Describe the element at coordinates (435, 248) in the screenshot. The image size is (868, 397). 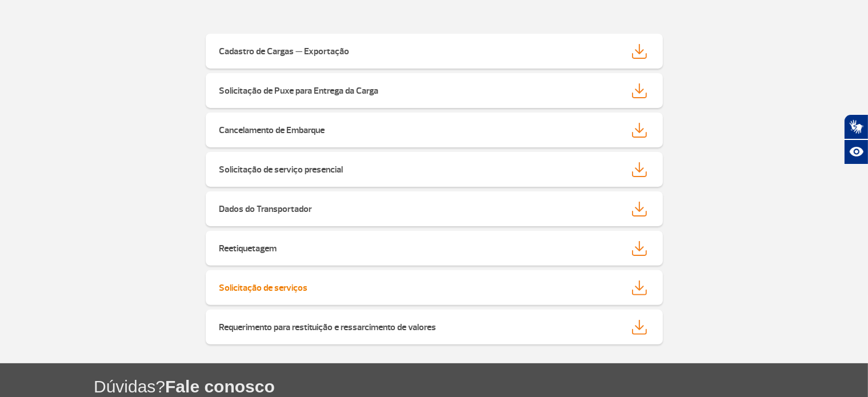
I see `a: Reetiquetagem` at that location.